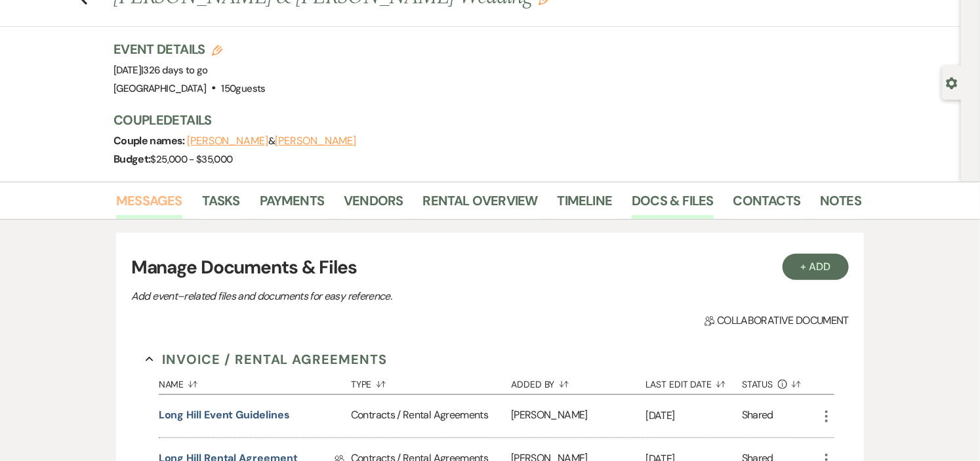 This screenshot has width=980, height=461. What do you see at coordinates (767, 205) in the screenshot?
I see `a: Contacts` at bounding box center [767, 205].